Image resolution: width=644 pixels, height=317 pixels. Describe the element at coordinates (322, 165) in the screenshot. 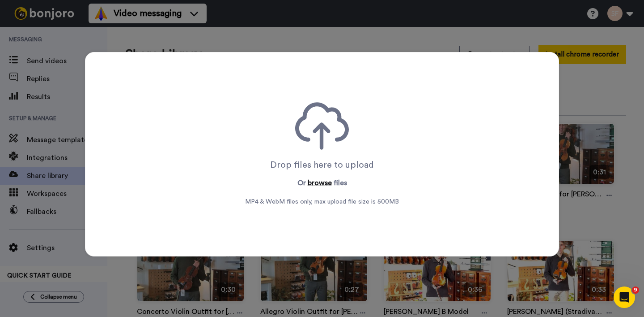

I see `div: Drop files here to upload` at that location.